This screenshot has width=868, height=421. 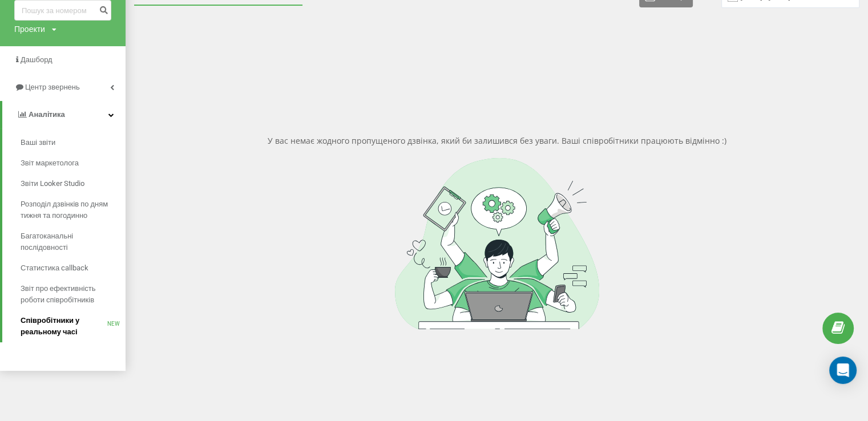 What do you see at coordinates (64, 326) in the screenshot?
I see `span: Співробітники у реальному часі` at bounding box center [64, 326].